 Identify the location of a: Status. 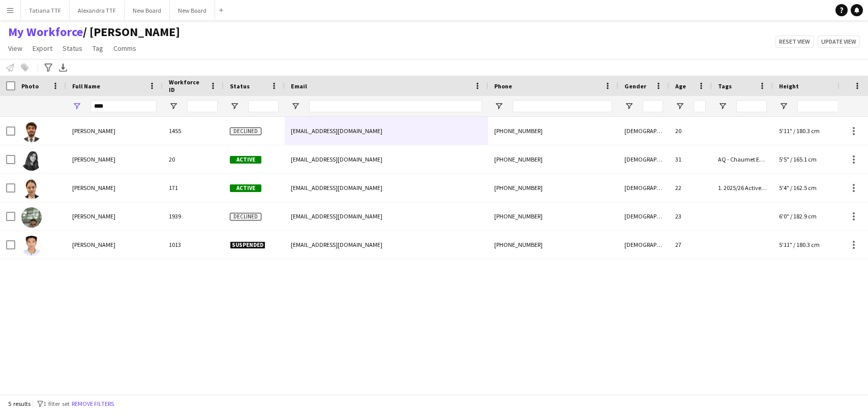
(72, 48).